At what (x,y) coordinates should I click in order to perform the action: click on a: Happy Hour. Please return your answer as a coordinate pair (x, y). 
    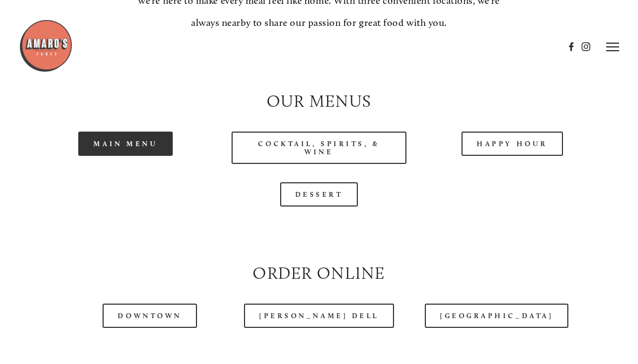
    Looking at the image, I should click on (512, 144).